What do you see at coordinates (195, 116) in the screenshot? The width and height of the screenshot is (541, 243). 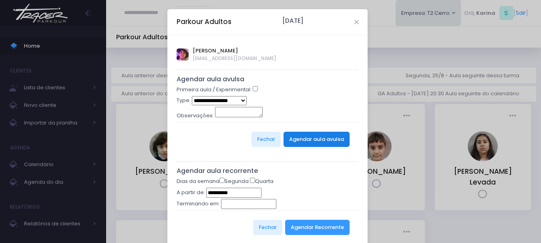 I see `label: Observações:` at bounding box center [195, 116].